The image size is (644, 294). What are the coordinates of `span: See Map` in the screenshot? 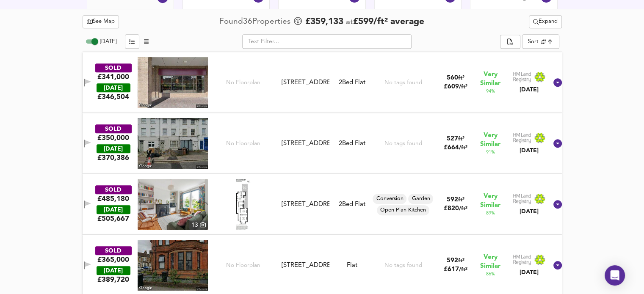 It's located at (101, 22).